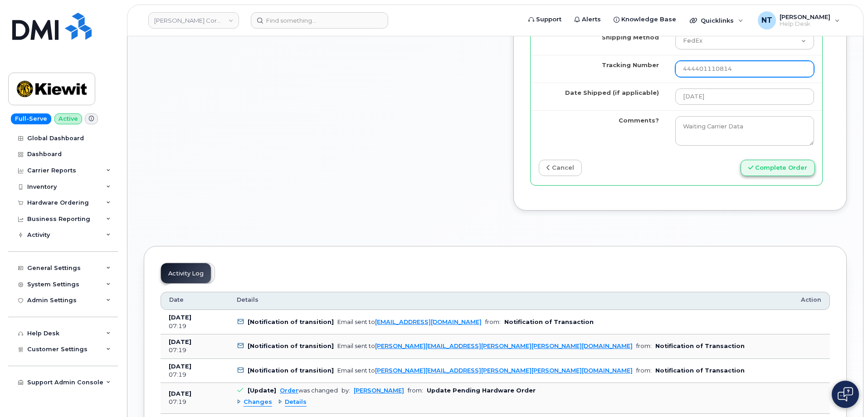 This screenshot has width=868, height=417. I want to click on span: Date, so click(177, 300).